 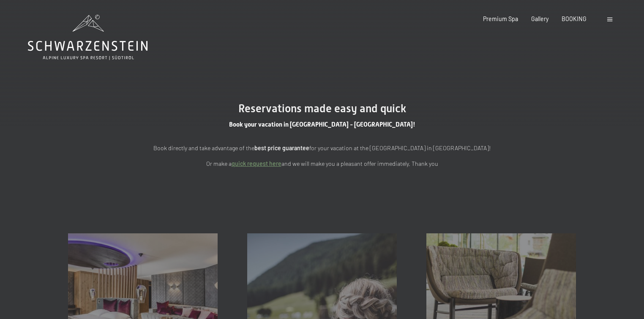 I want to click on span: Gallery, so click(x=540, y=18).